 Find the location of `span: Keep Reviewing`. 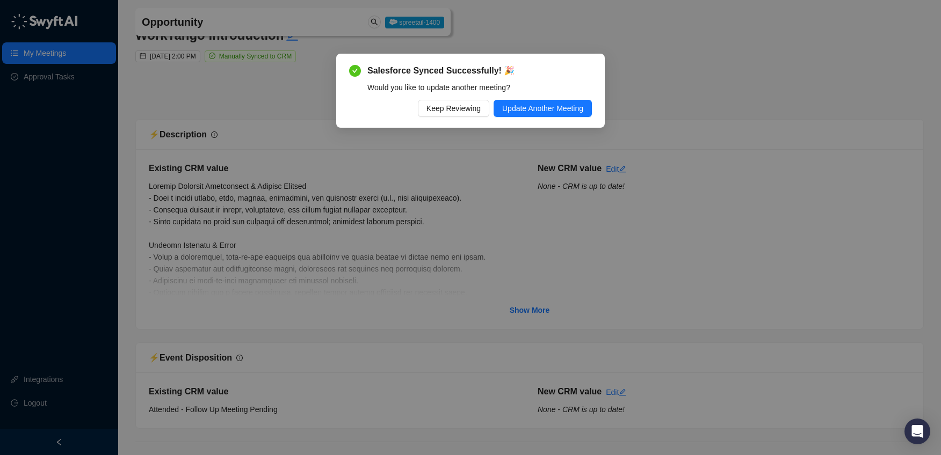

span: Keep Reviewing is located at coordinates (453, 108).